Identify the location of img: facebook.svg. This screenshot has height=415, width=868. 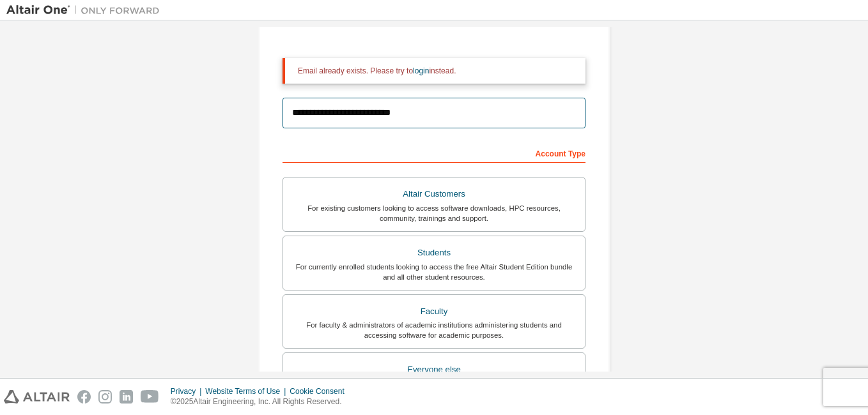
(84, 396).